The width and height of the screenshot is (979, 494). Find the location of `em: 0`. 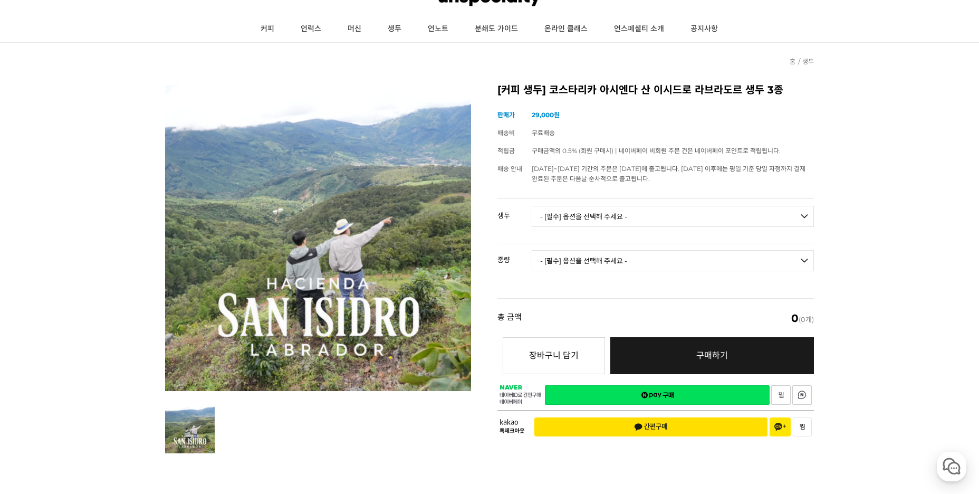

em: 0 is located at coordinates (795, 318).